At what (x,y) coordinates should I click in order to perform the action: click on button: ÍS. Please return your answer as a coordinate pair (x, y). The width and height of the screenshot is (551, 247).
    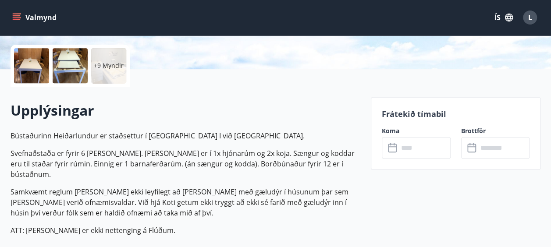
    Looking at the image, I should click on (504, 18).